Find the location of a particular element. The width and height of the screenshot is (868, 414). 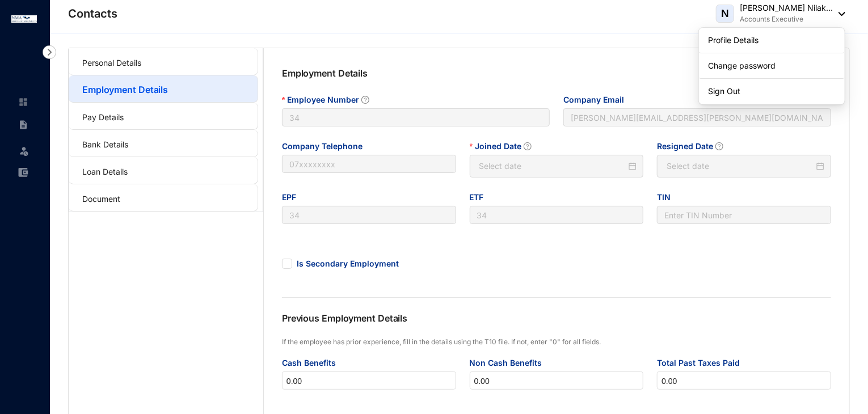

li: Expenses is located at coordinates (23, 173).